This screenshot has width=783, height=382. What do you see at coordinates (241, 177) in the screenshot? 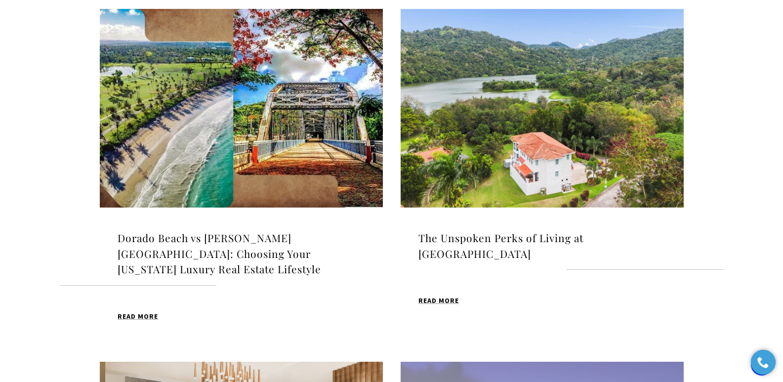
I see `a: Dorado Beach vs Trujillo Alto: Choosing Your Puerto Rico Luxury Real Estate Lifestyle Dorado Beac...` at bounding box center [241, 177].